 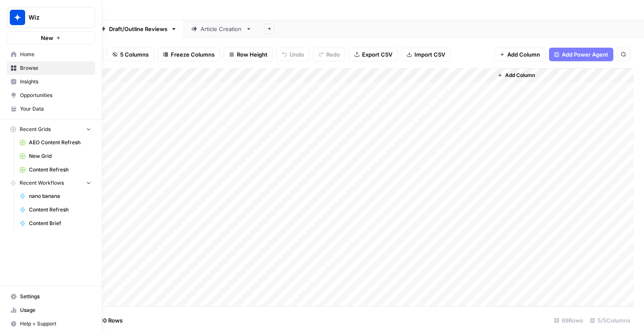 What do you see at coordinates (55, 96) in the screenshot?
I see `span: Opportunities` at bounding box center [55, 96].